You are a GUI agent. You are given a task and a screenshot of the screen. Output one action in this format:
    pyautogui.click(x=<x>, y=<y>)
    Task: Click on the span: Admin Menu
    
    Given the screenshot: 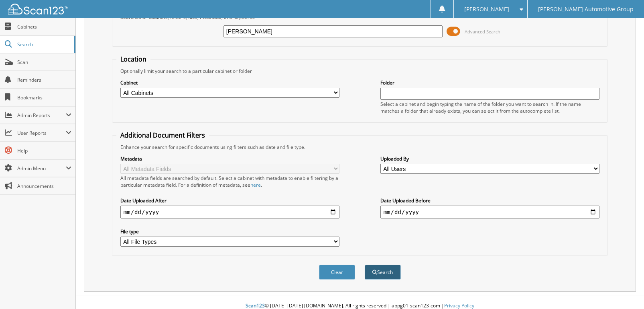 What is the action you would take?
    pyautogui.click(x=42, y=168)
    